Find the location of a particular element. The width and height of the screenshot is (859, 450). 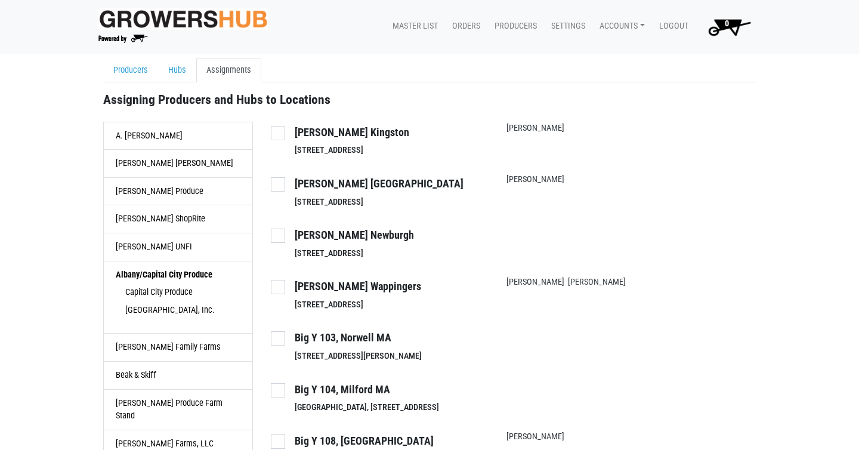

a: Beak & Skiff is located at coordinates (178, 375).